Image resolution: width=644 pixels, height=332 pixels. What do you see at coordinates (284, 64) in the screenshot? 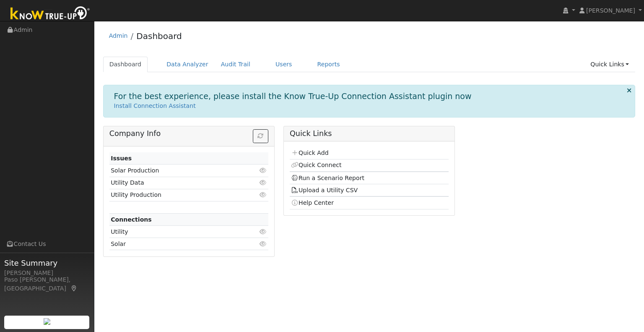
I see `a: Users` at bounding box center [284, 64].